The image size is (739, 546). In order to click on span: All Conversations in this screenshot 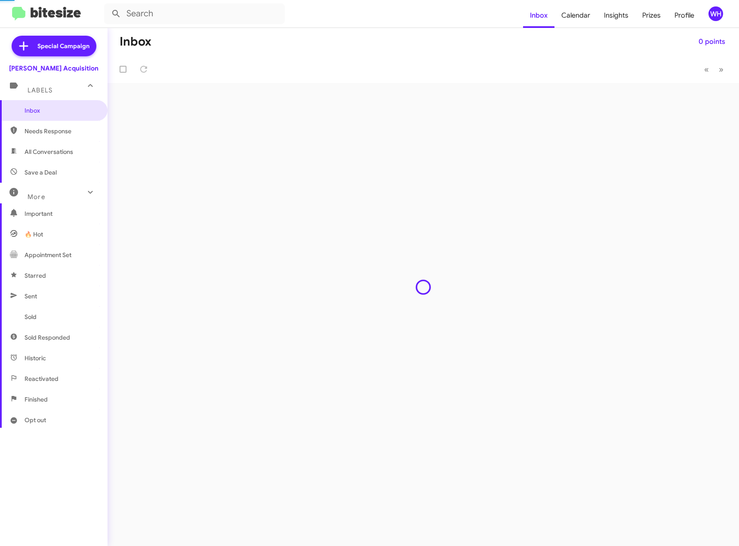, I will do `click(49, 152)`.